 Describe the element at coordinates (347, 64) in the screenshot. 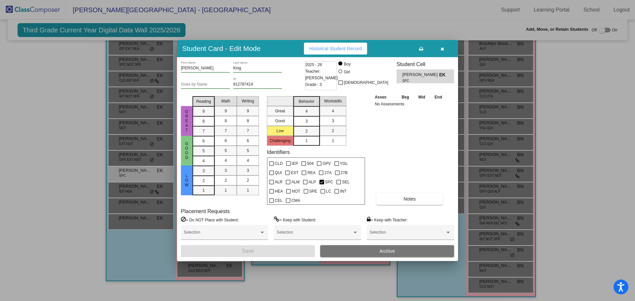

I see `div: Boy` at that location.